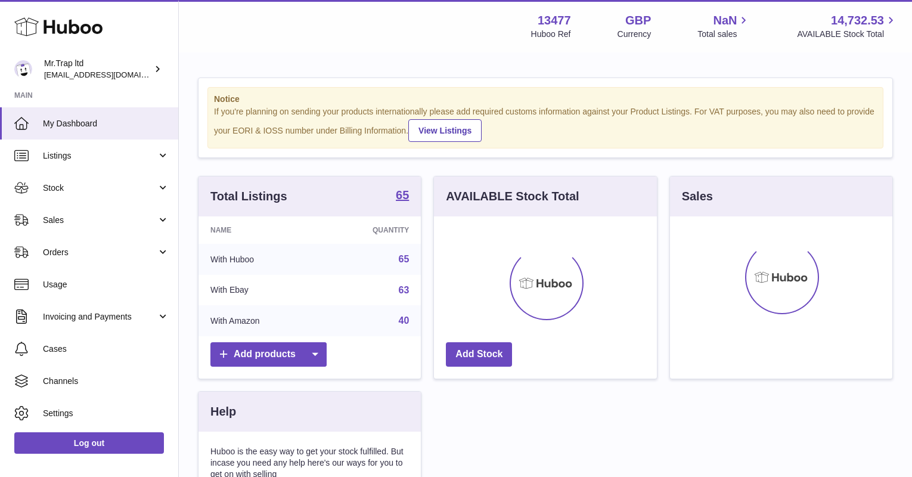  Describe the element at coordinates (404, 290) in the screenshot. I see `a: 63` at that location.